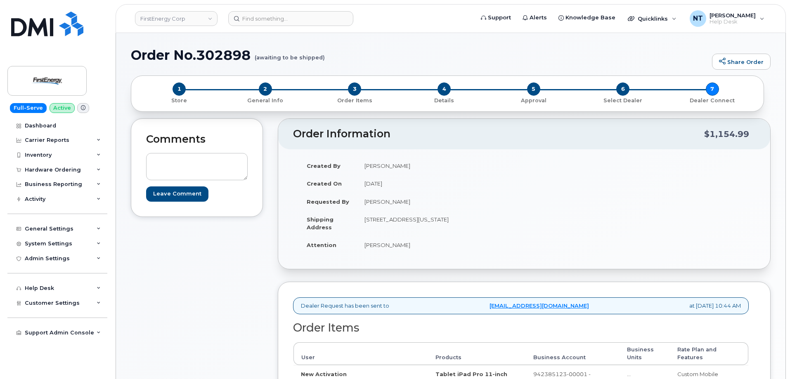 This screenshot has height=379, width=790. Describe the element at coordinates (709, 354) in the screenshot. I see `th: Rate Plan and Features` at that location.